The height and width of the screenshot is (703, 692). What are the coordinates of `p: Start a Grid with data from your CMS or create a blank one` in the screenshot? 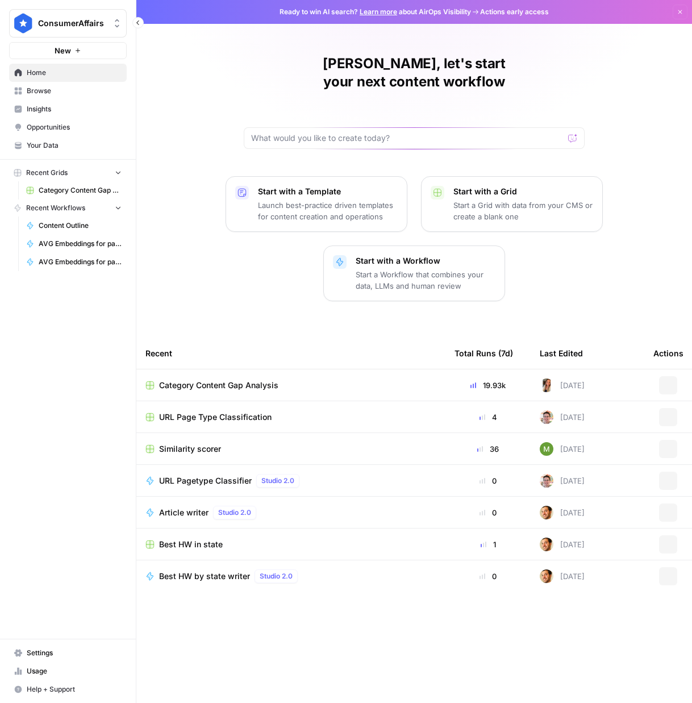 It's located at (523, 211).